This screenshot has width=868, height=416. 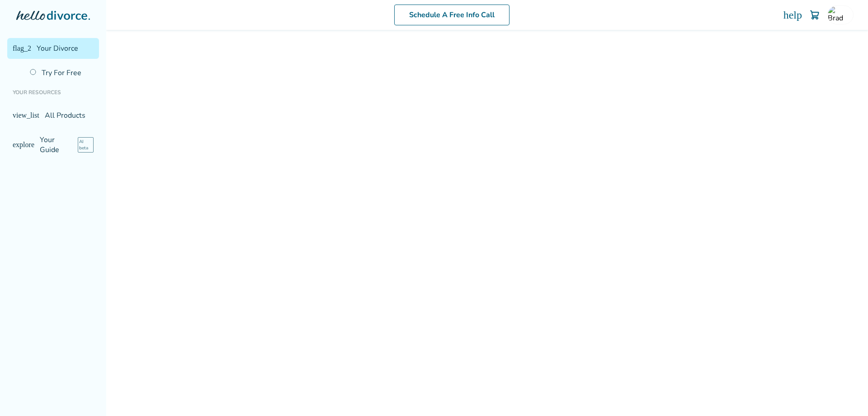 What do you see at coordinates (793, 15) in the screenshot?
I see `a: help` at bounding box center [793, 15].